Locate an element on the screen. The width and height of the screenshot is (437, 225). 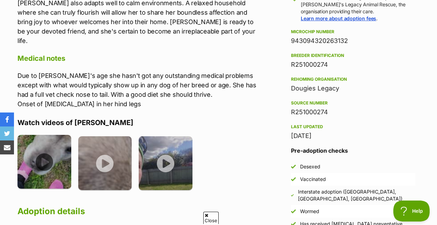
img: s177gcqgwzsrsoigv4at.jpg is located at coordinates (165, 163).